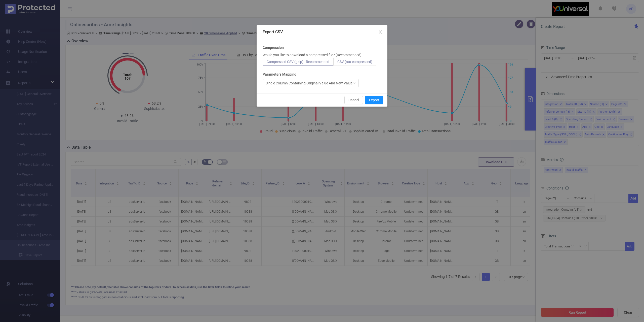  What do you see at coordinates (354, 100) in the screenshot?
I see `button: Cancel` at bounding box center [354, 100].